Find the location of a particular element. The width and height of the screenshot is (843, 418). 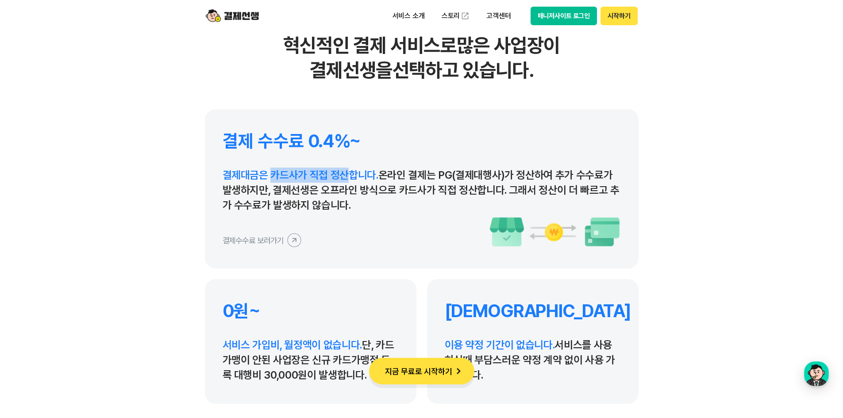

p: 고객센터 is located at coordinates (499, 16).